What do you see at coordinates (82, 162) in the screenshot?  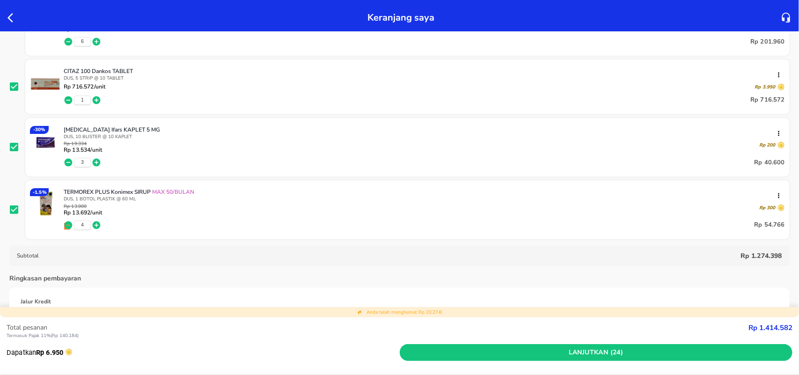 I see `span: 3` at bounding box center [82, 162].